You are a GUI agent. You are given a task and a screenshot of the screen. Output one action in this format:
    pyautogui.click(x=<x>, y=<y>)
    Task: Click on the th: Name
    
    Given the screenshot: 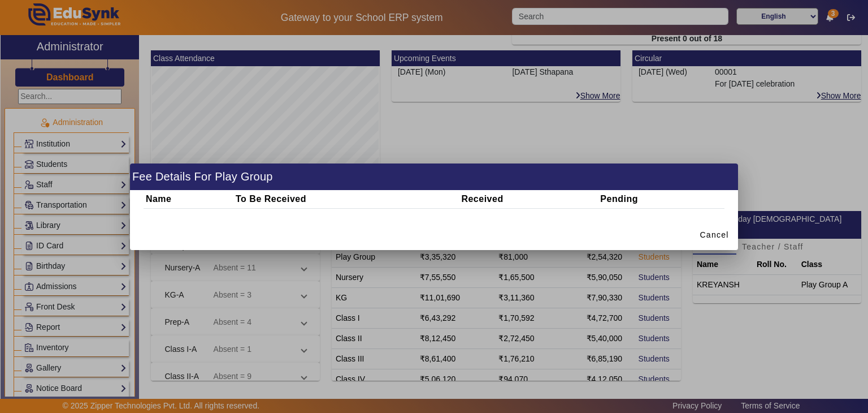 What is the action you would take?
    pyautogui.click(x=188, y=200)
    